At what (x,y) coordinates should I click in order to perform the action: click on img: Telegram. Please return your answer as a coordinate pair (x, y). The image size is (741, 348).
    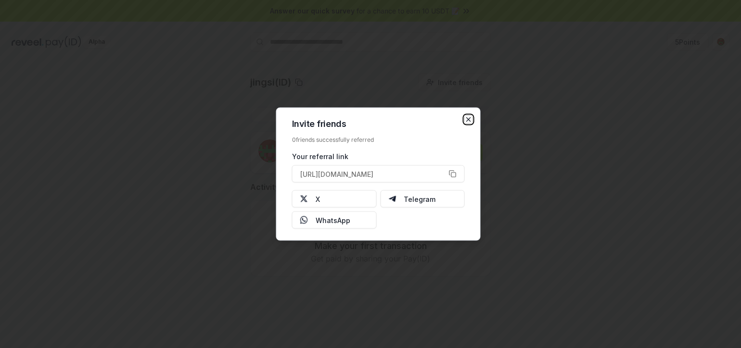
    Looking at the image, I should click on (392, 199).